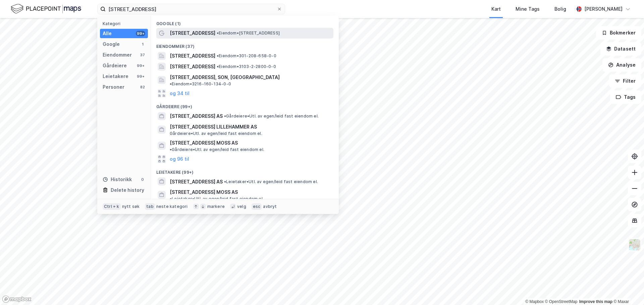 The width and height of the screenshot is (644, 305). What do you see at coordinates (245, 171) in the screenshot?
I see `div: Leietakere (99+)` at bounding box center [245, 171].